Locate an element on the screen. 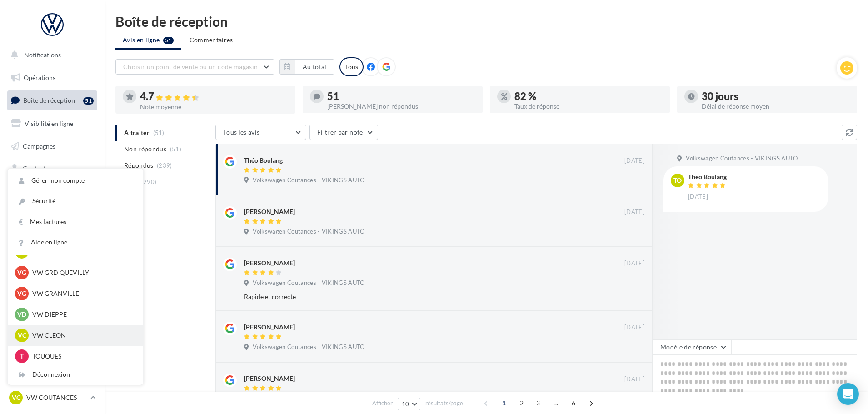  p: VW DIEPPE is located at coordinates (82, 315).